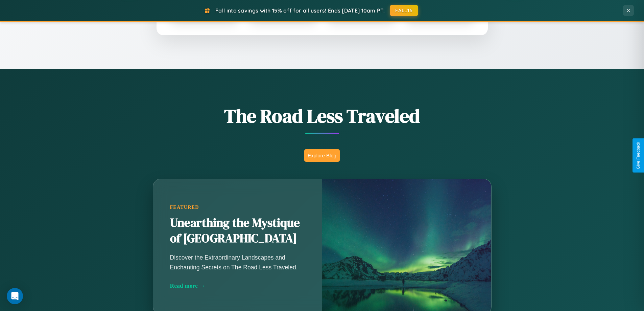 Image resolution: width=644 pixels, height=311 pixels. I want to click on div: Read more →, so click(238, 286).